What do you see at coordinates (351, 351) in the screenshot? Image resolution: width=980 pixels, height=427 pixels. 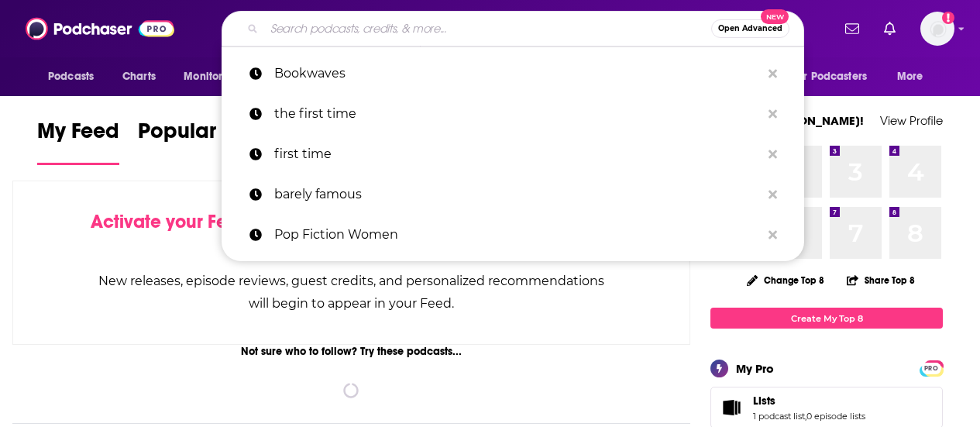 I see `div: Not sure who to follow? Try these podcasts...` at bounding box center [351, 351].